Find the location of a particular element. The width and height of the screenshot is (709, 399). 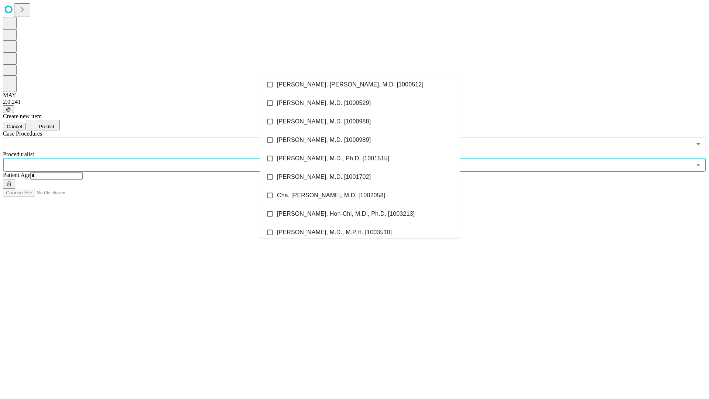

button: Cancel is located at coordinates (14, 126).